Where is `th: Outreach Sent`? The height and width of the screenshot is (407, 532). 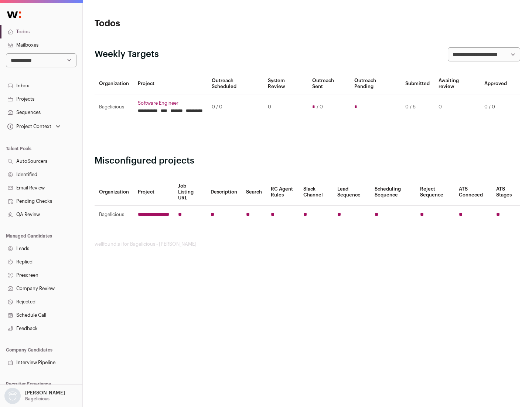
th: Outreach Sent is located at coordinates (329, 83).